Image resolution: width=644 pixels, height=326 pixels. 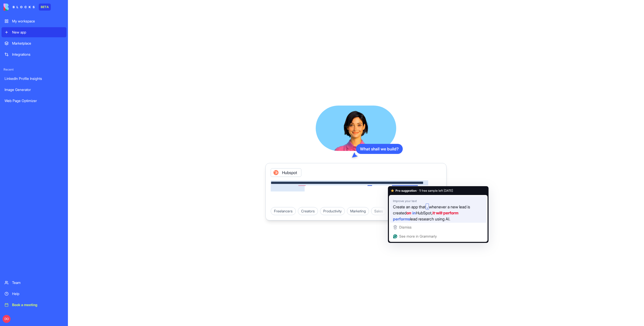 I want to click on a: Integrations, so click(x=34, y=54).